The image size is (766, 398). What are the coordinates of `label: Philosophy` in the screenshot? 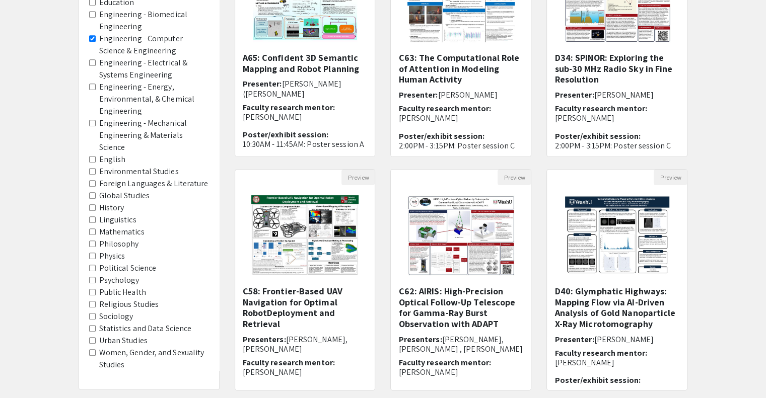 It's located at (119, 244).